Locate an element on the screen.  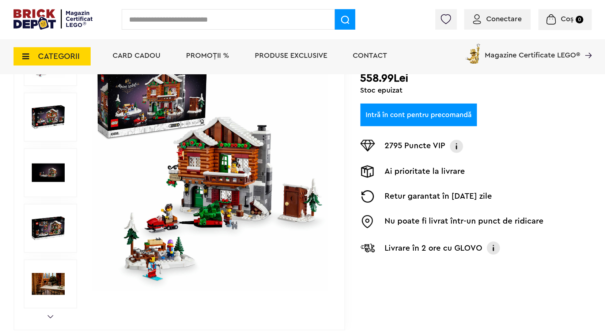
p: Nu poate fi livrat într-un punct de ridicare is located at coordinates (464, 222).